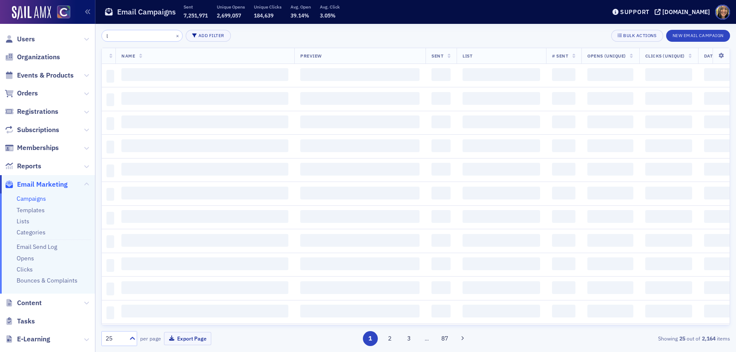 This screenshot has width=736, height=352. I want to click on button: 3, so click(409, 338).